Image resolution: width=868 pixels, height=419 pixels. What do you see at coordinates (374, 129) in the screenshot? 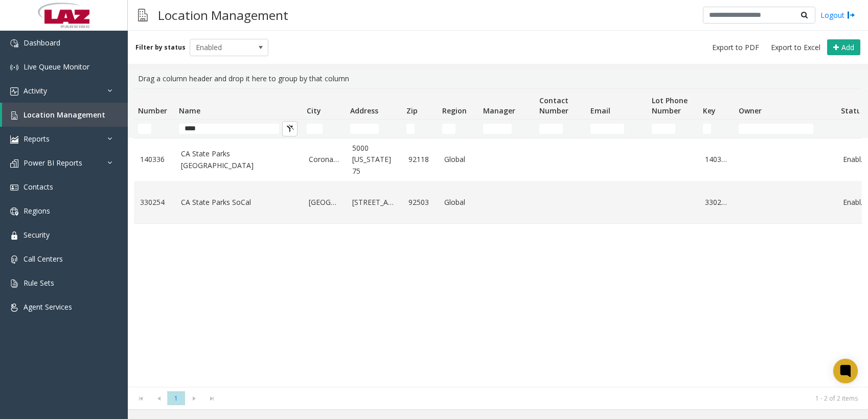
I see `td: Address Filter` at bounding box center [374, 129].